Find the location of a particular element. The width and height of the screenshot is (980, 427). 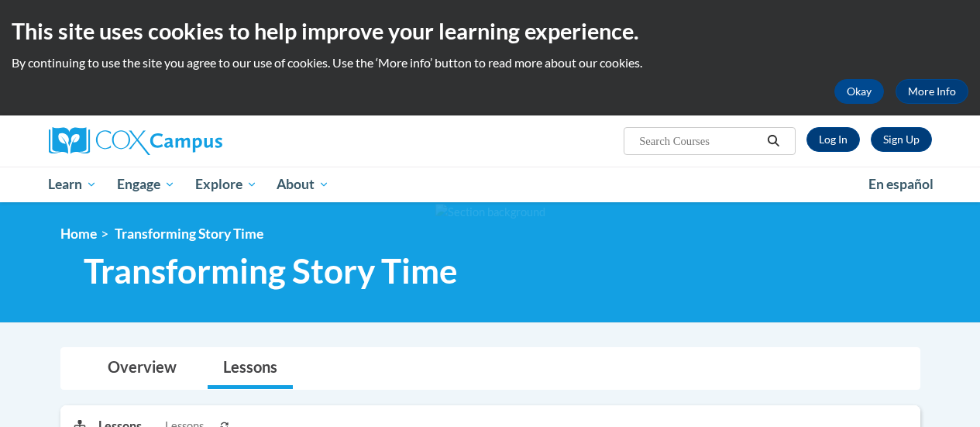

span: Engage is located at coordinates (146, 184).